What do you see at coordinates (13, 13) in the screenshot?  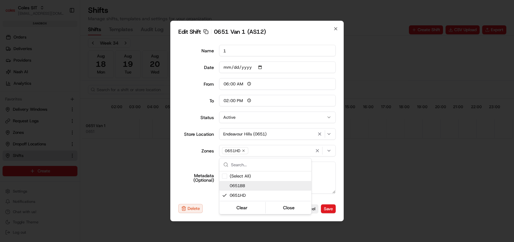 I see `img: Nash` at bounding box center [13, 13].